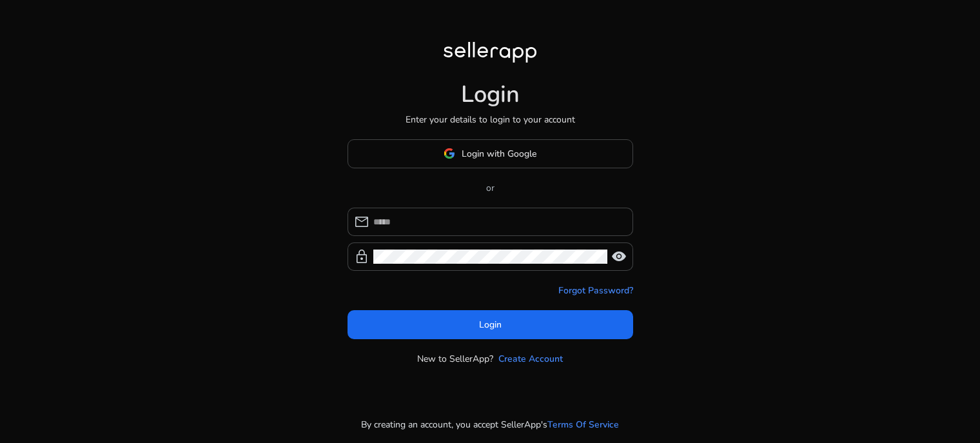 The height and width of the screenshot is (443, 980). I want to click on p: or, so click(490, 187).